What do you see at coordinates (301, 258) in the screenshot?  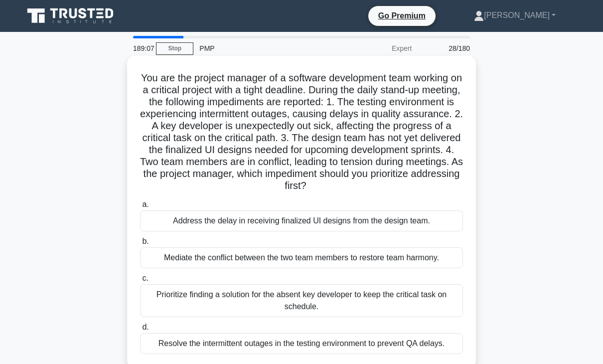 I see `div: Mediate the conflict between the two team members to restore team harmony.` at bounding box center [301, 258].